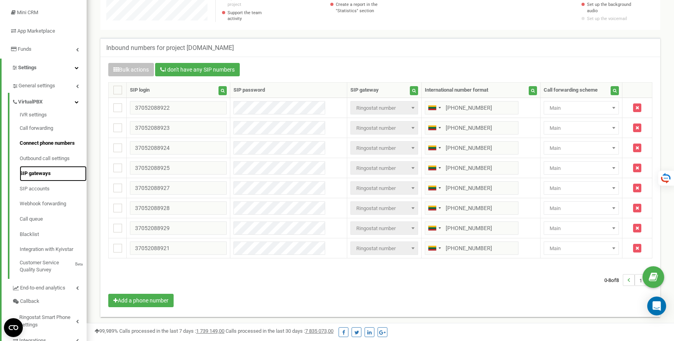  Describe the element at coordinates (365, 90) in the screenshot. I see `div: SIP gateway` at that location.